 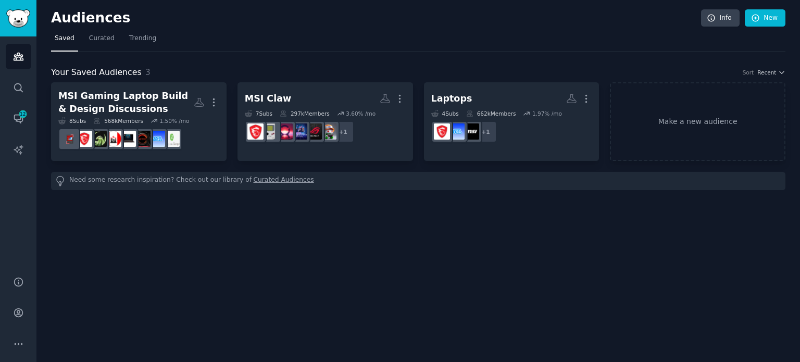 What do you see at coordinates (511, 121) in the screenshot?
I see `a: Laptops4Subs662kMembers1.97% /mo+1MSI_GamingGamingLaptopsMSILaptops` at bounding box center [511, 121].